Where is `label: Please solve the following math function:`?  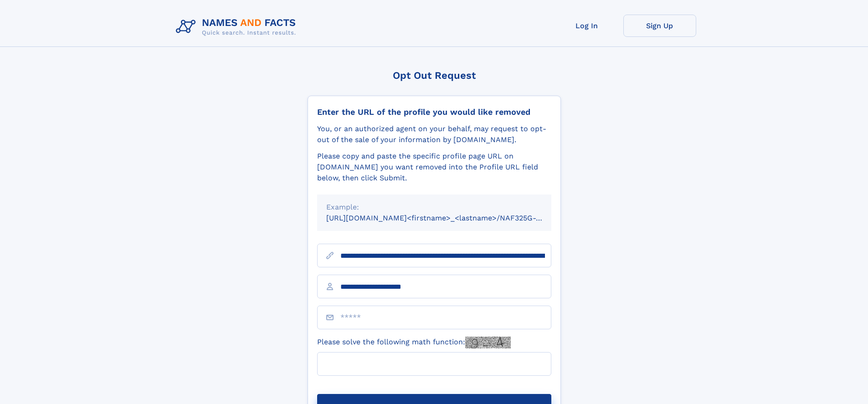 label: Please solve the following math function: is located at coordinates (413, 342).